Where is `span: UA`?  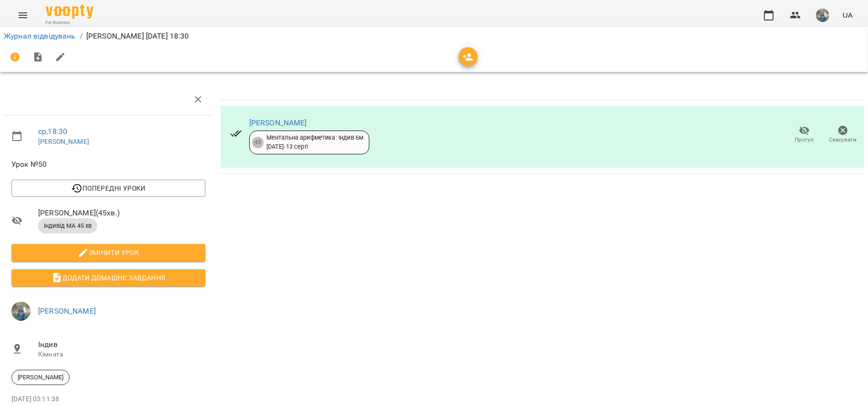 span: UA is located at coordinates (848, 15).